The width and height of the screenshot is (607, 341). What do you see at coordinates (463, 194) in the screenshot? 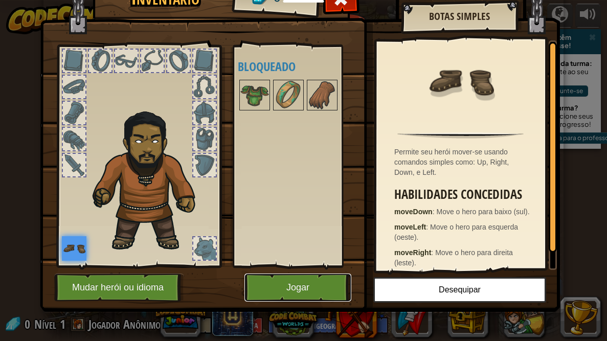
I see `h3: Habilidades Concedidas` at bounding box center [463, 194].